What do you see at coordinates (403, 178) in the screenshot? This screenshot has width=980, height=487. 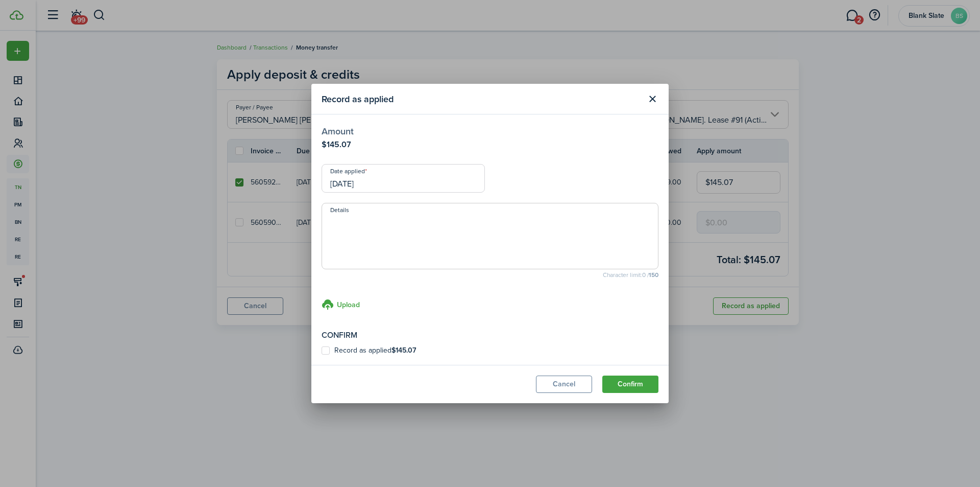 I see `input: mm/dd/yyyy` at bounding box center [403, 178].